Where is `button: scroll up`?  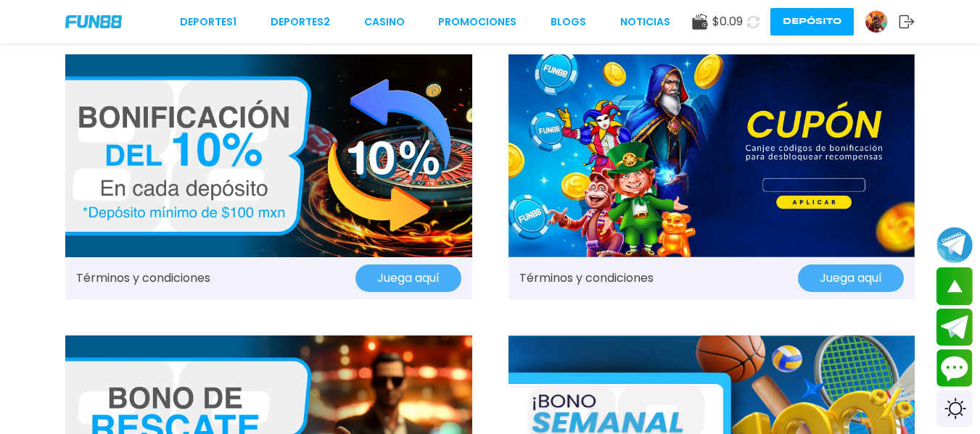
button: scroll up is located at coordinates (954, 287).